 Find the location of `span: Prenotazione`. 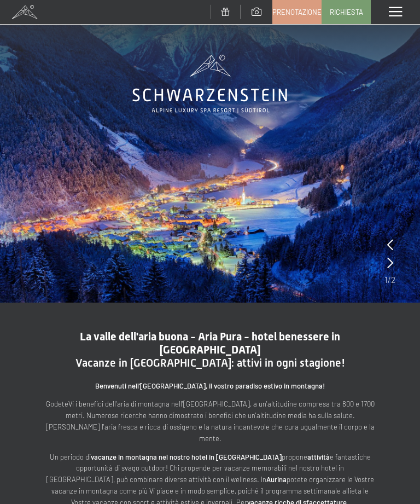

span: Prenotazione is located at coordinates (298, 12).